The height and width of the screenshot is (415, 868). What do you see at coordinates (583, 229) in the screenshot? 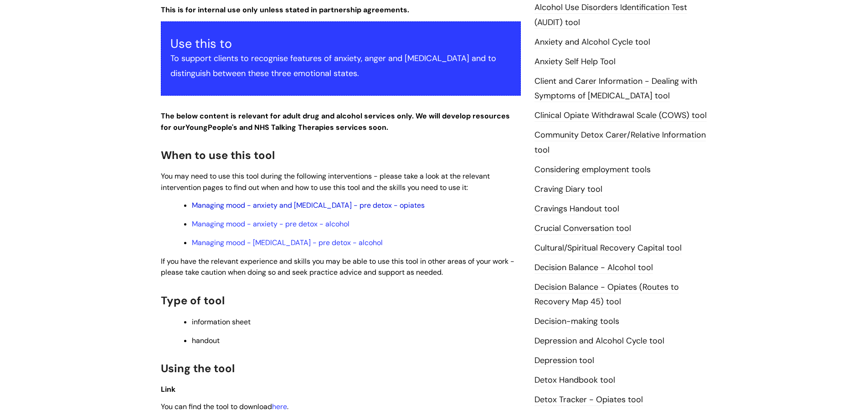
I see `a: Crucial Conversation tool` at bounding box center [583, 229].